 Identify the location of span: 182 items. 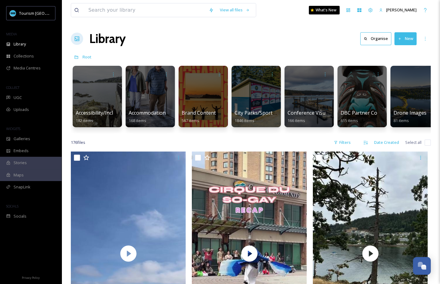
(84, 121).